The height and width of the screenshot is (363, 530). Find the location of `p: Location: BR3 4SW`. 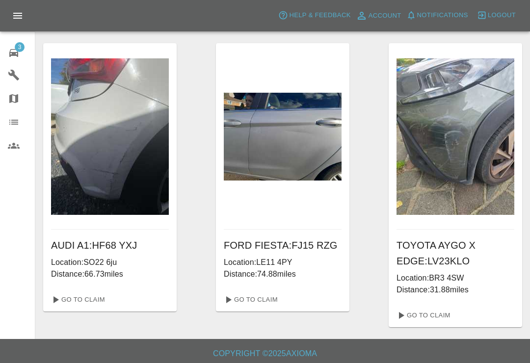

p: Location: BR3 4SW is located at coordinates (456, 278).